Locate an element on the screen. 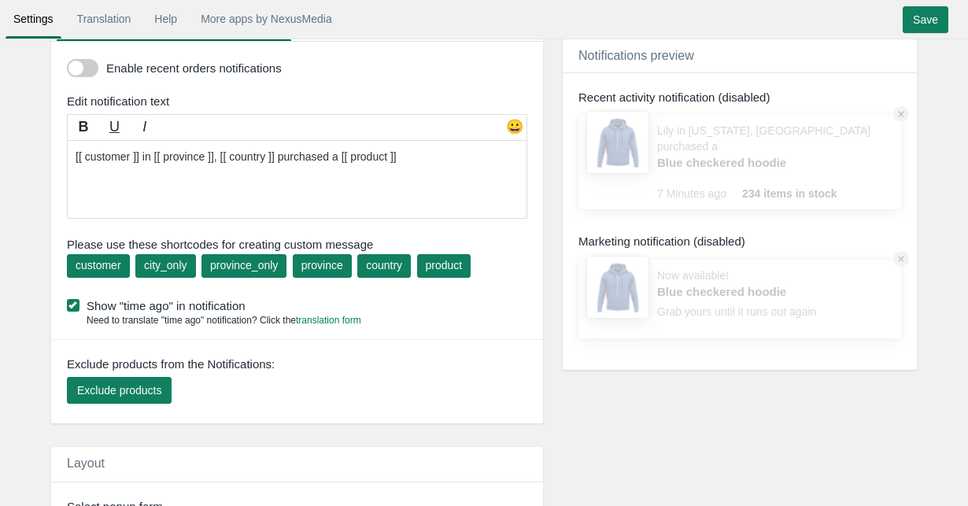 The width and height of the screenshot is (968, 506). u: U is located at coordinates (114, 127).